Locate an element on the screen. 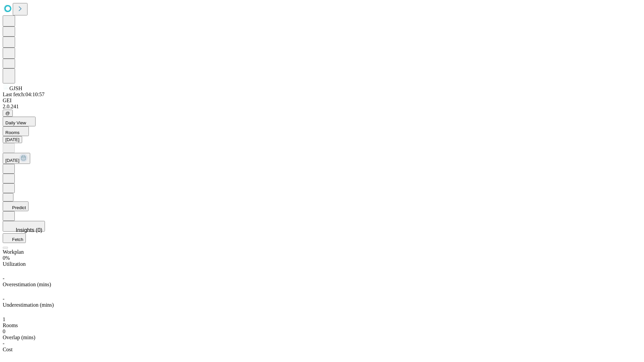 The height and width of the screenshot is (362, 644). span: 0% is located at coordinates (6, 258).